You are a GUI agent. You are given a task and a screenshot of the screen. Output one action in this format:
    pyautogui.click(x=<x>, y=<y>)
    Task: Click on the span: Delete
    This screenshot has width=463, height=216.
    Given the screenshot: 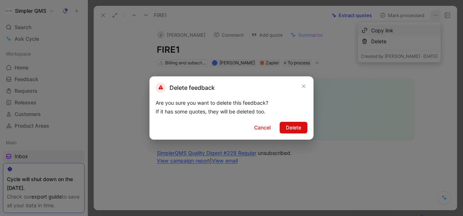 What is the action you would take?
    pyautogui.click(x=293, y=128)
    